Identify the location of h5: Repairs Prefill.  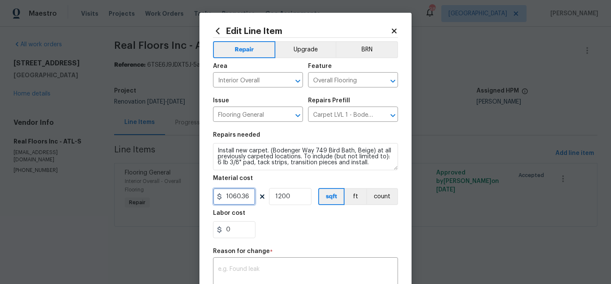
(329, 101).